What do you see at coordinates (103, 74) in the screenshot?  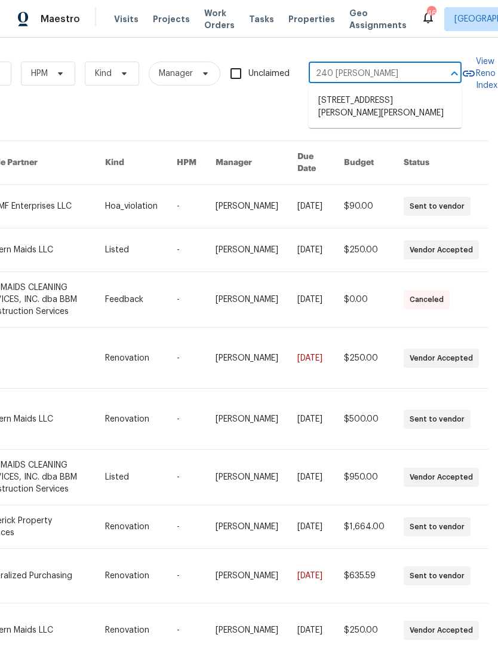 I see `span: Kind` at bounding box center [103, 74].